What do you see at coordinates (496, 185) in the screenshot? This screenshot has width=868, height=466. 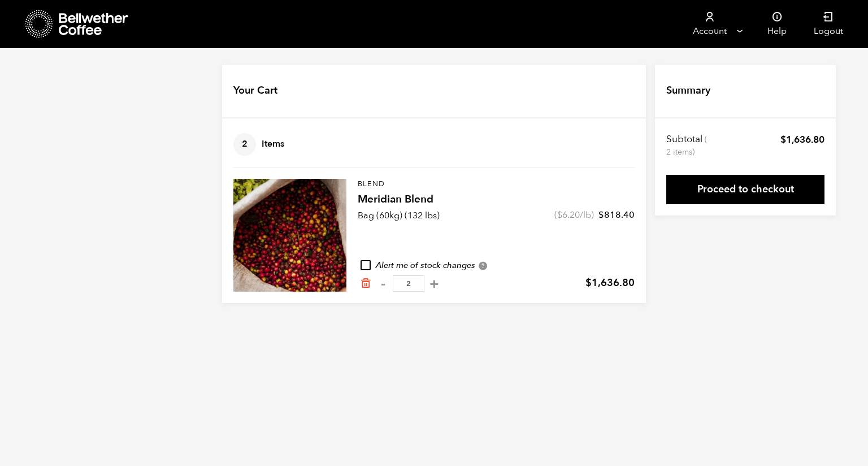 I see `p: Blend` at bounding box center [496, 185].